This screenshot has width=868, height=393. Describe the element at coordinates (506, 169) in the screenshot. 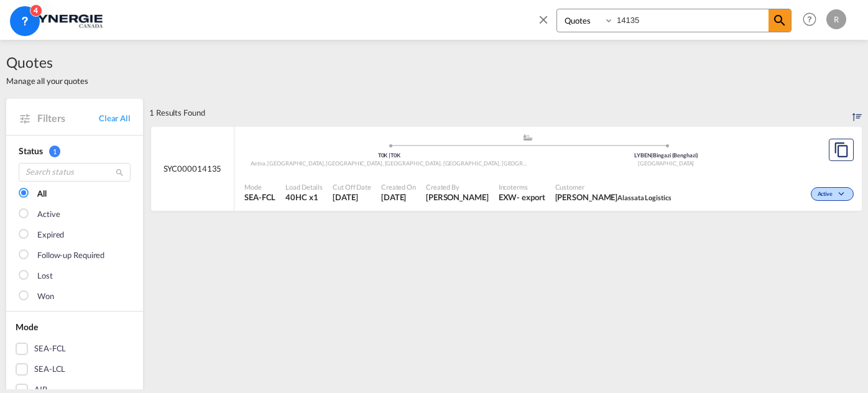

I see `div: SYC000014135 assets/icons/custom/ship-fill.svgassets/icons/custom/roll-o-plane.svgOrigin CanadaDe...` at that location.